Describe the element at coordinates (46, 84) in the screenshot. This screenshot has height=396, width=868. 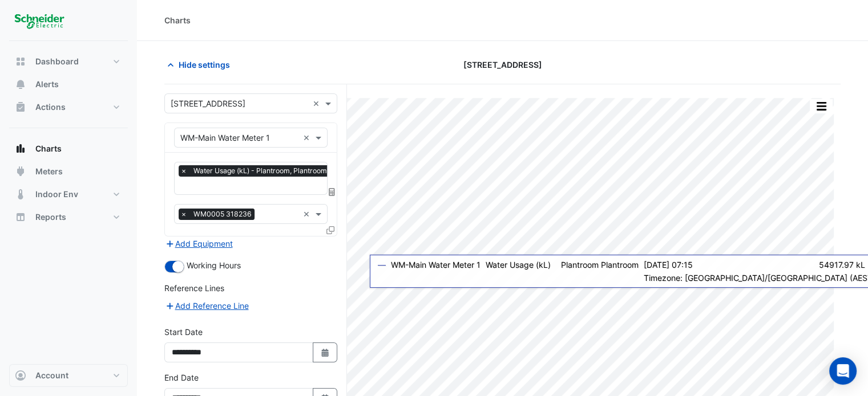
I see `span: Alerts` at that location.